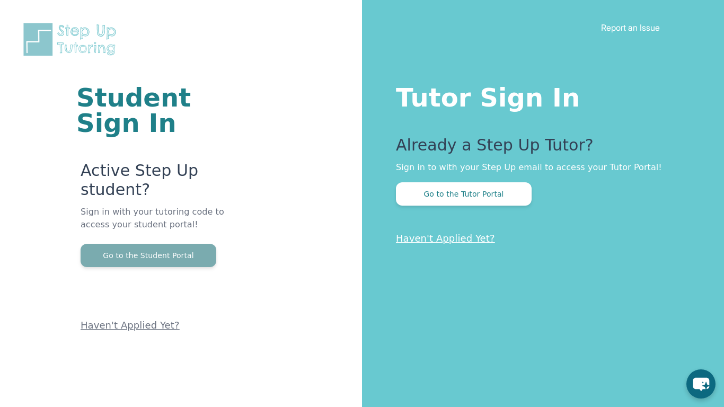 The image size is (724, 407). Describe the element at coordinates (701, 384) in the screenshot. I see `button: chat-button` at that location.